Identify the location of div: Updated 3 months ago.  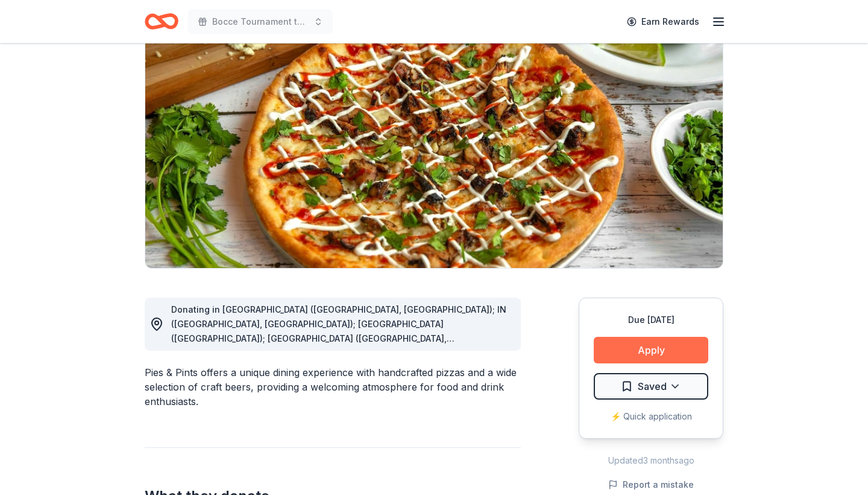
(651, 460).